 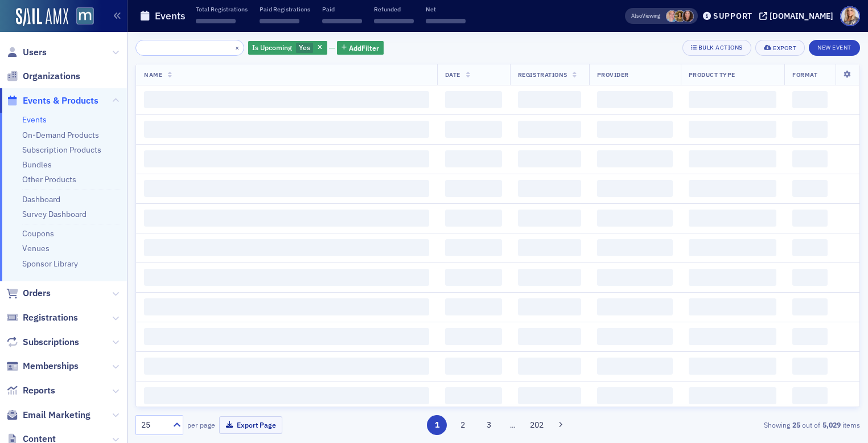 What do you see at coordinates (743, 425) in the screenshot?
I see `div: Showing out of items` at bounding box center [743, 425].